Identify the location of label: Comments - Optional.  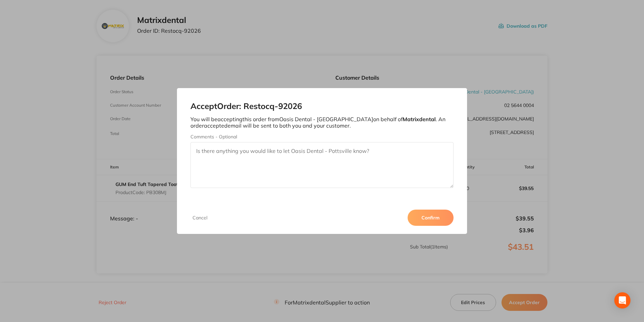
(322, 137).